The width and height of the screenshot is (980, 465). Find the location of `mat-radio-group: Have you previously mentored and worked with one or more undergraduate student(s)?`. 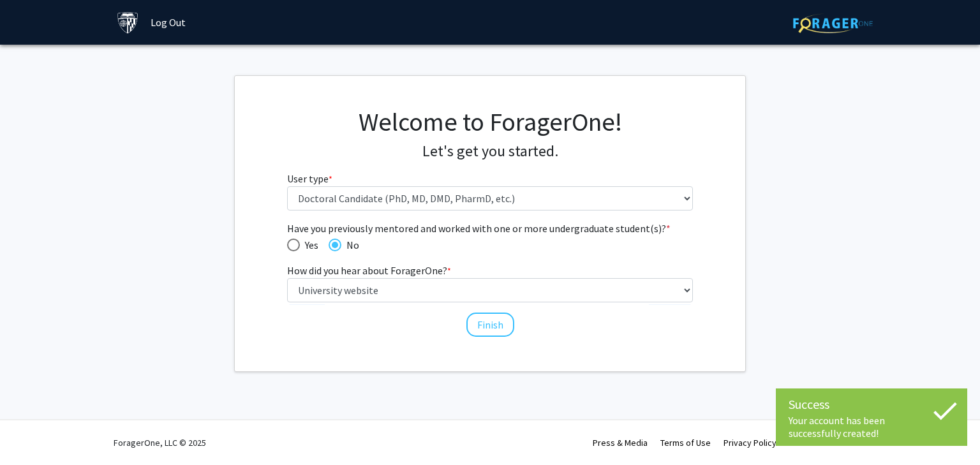

mat-radio-group: Have you previously mentored and worked with one or more undergraduate student(s)? is located at coordinates (490, 245).